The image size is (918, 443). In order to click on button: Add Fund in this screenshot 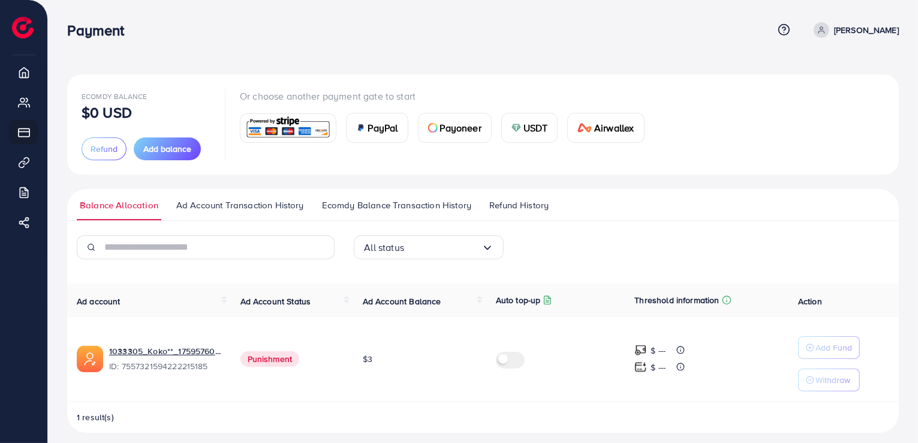, I will do `click(829, 347)`.